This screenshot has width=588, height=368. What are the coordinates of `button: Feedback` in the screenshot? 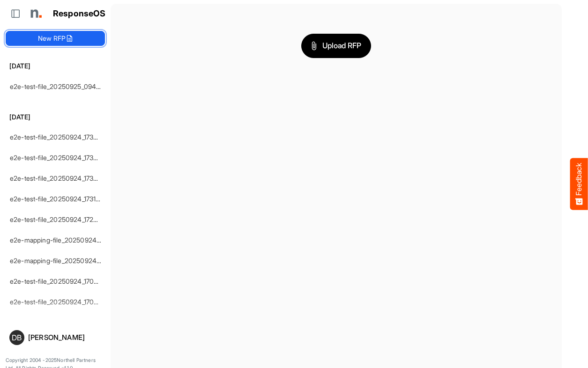 It's located at (579, 184).